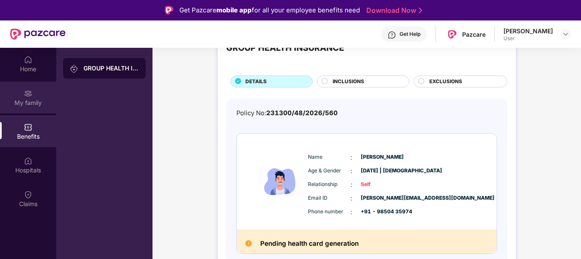  I want to click on img: icon, so click(280, 181).